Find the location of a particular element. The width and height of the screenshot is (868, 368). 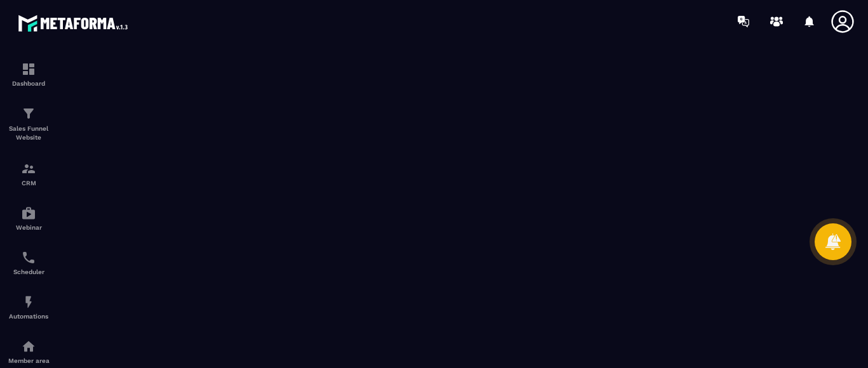

a: schedulerschedulerScheduler is located at coordinates (28, 263).